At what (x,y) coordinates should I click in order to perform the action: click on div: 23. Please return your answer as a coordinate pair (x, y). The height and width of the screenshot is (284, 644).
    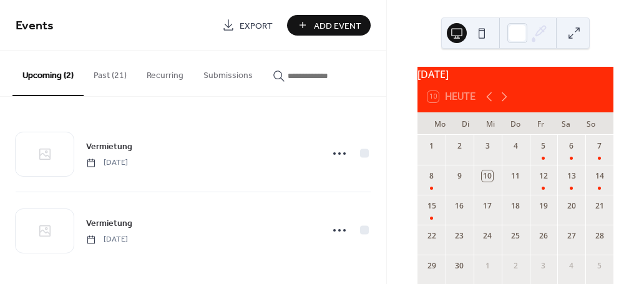
    Looking at the image, I should click on (459, 236).